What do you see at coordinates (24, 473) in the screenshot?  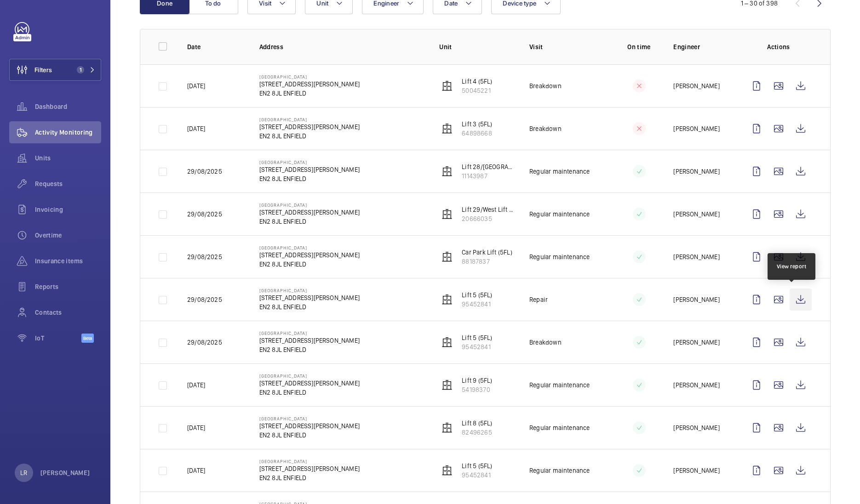 I see `p: LR` at bounding box center [24, 473].